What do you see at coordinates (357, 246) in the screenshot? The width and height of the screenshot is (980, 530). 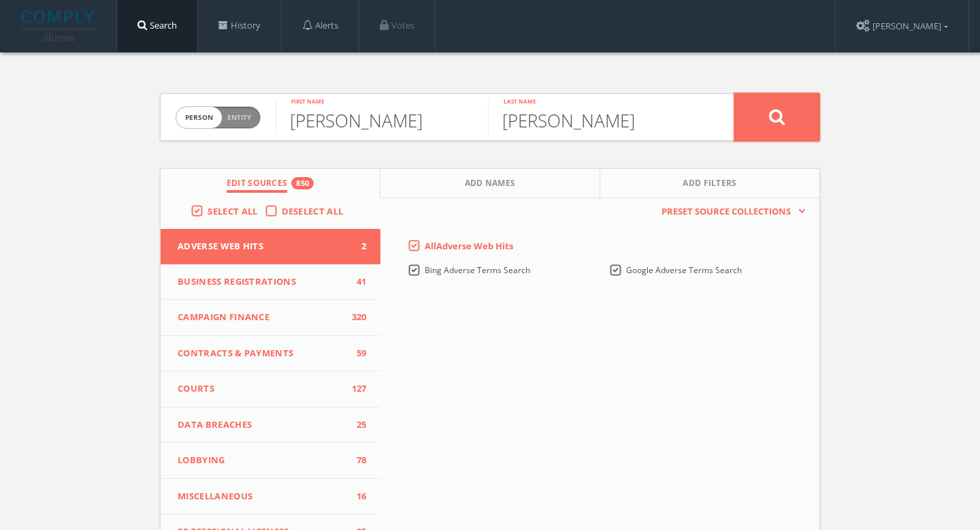 I see `span: 2` at bounding box center [357, 246].